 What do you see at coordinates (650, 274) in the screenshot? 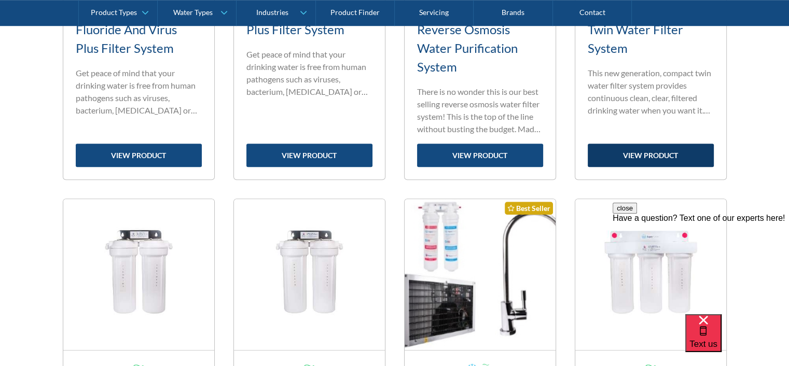
I see `img: Aquakleen Triple Fluoride Water Filter System` at bounding box center [650, 274].